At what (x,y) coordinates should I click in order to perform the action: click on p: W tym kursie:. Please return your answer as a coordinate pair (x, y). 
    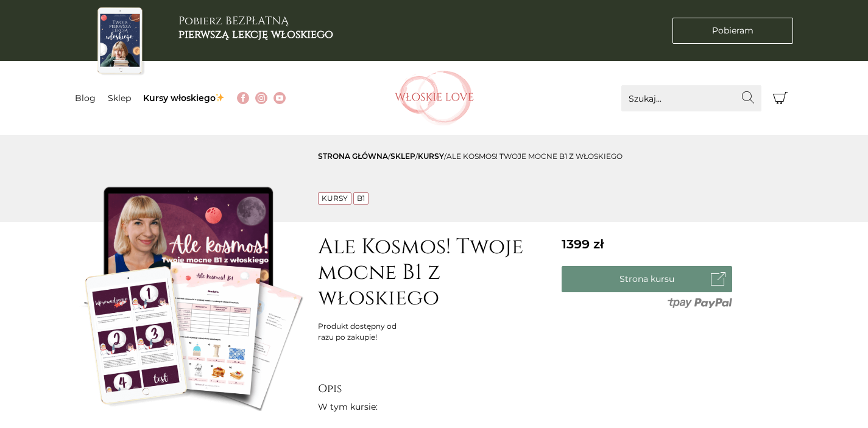
    Looking at the image, I should click on (434, 407).